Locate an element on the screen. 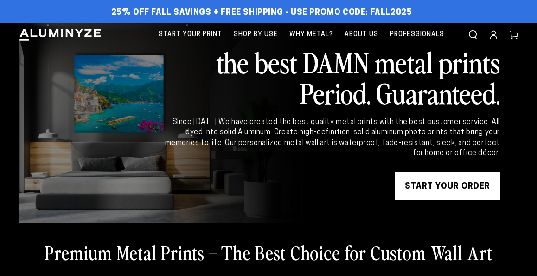 The image size is (537, 276). span: Why Metal? is located at coordinates (311, 34).